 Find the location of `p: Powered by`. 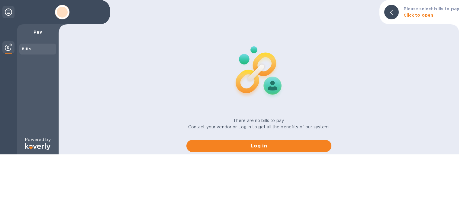

p: Powered by is located at coordinates (37, 139).